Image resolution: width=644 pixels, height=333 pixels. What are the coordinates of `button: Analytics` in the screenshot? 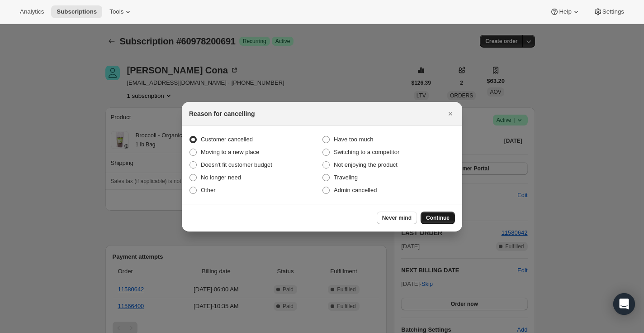 It's located at (31, 12).